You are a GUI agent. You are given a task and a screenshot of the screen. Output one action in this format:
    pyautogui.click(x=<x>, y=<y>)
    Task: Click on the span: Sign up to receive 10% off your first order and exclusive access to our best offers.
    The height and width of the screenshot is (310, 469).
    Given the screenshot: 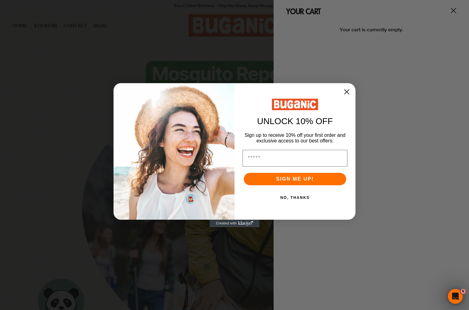 What is the action you would take?
    pyautogui.click(x=295, y=138)
    